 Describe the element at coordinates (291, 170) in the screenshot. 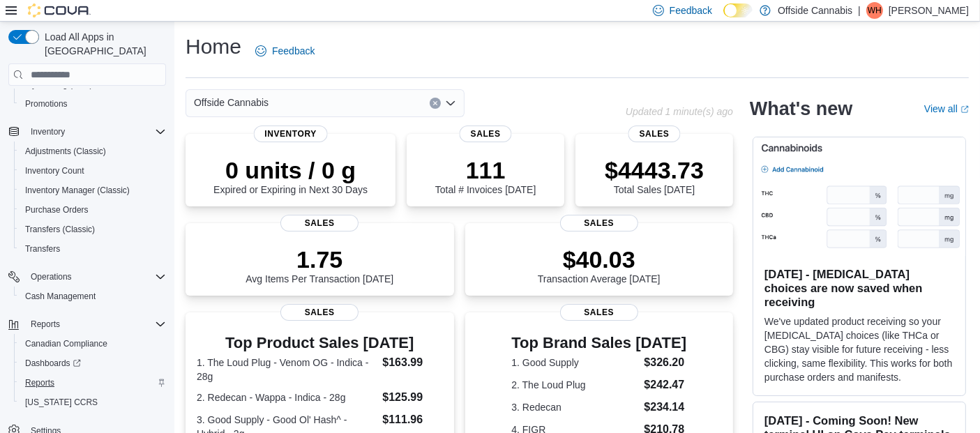

I see `p: 0 units / 0 g` at that location.